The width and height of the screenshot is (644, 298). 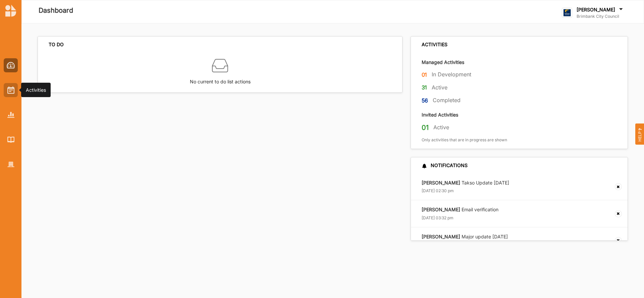 What do you see at coordinates (11, 66) in the screenshot?
I see `a: Dashboard` at bounding box center [11, 66].